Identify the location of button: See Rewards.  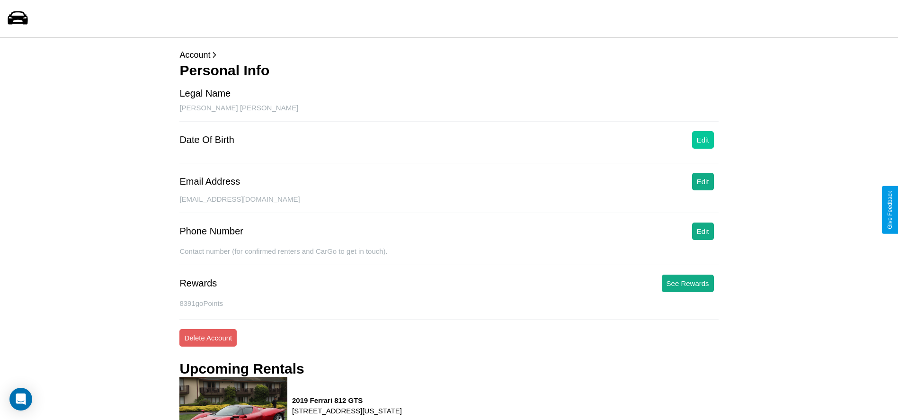
(688, 283).